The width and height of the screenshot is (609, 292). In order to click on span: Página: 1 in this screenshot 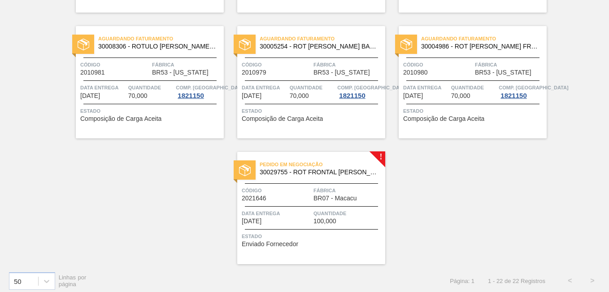, I will do `click(462, 280)`.